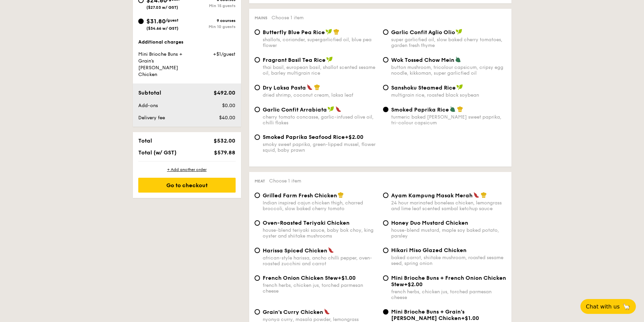  Describe the element at coordinates (141, 21) in the screenshot. I see `input: $31.80/guest($34.66 w/ GST)9 coursesMin 10 guests` at that location.